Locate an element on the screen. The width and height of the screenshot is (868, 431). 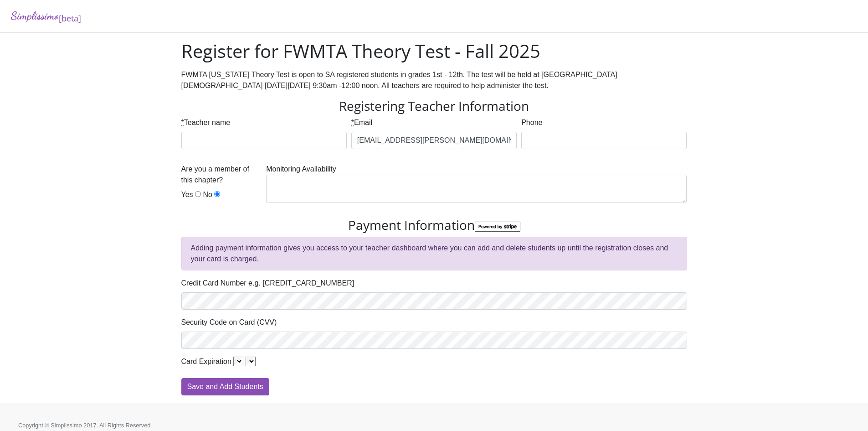
h3: Registering Teacher Information is located at coordinates (434, 106).